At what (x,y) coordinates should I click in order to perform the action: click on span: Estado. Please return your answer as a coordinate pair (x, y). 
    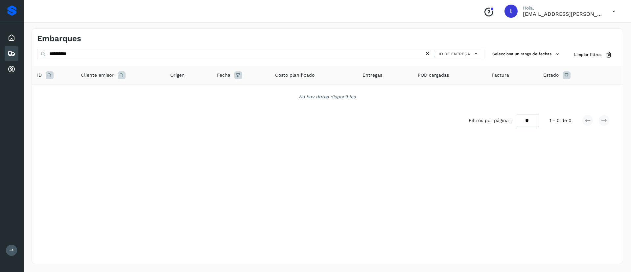
    Looking at the image, I should click on (551, 75).